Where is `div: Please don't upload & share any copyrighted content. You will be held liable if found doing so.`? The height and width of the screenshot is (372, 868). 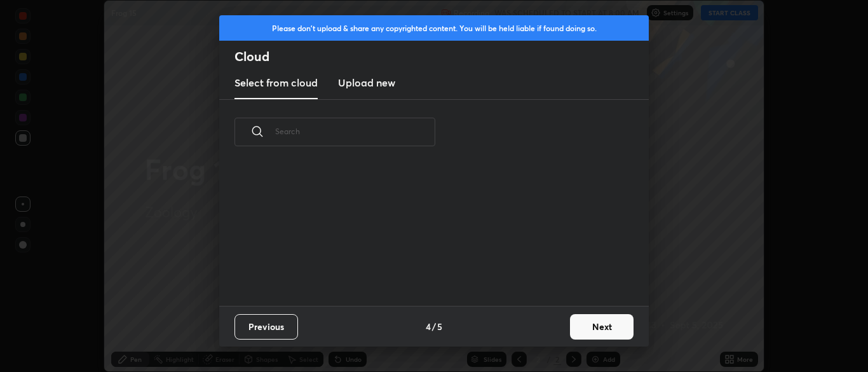 div: Please don't upload & share any copyrighted content. You will be held liable if found doing so. is located at coordinates (434, 28).